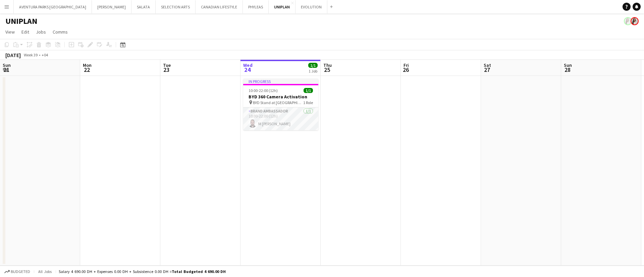 The height and width of the screenshot is (277, 644). What do you see at coordinates (87, 70) in the screenshot?
I see `span: 22` at bounding box center [87, 70].